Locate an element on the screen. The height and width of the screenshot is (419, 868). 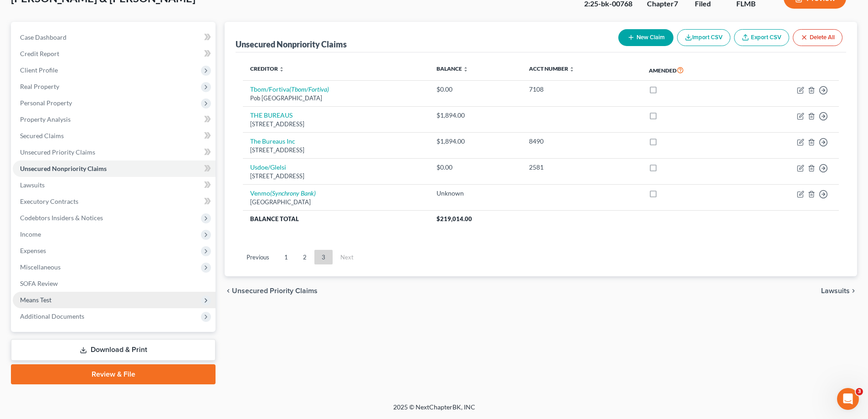
a: Acct Number unfold_more is located at coordinates (552, 69).